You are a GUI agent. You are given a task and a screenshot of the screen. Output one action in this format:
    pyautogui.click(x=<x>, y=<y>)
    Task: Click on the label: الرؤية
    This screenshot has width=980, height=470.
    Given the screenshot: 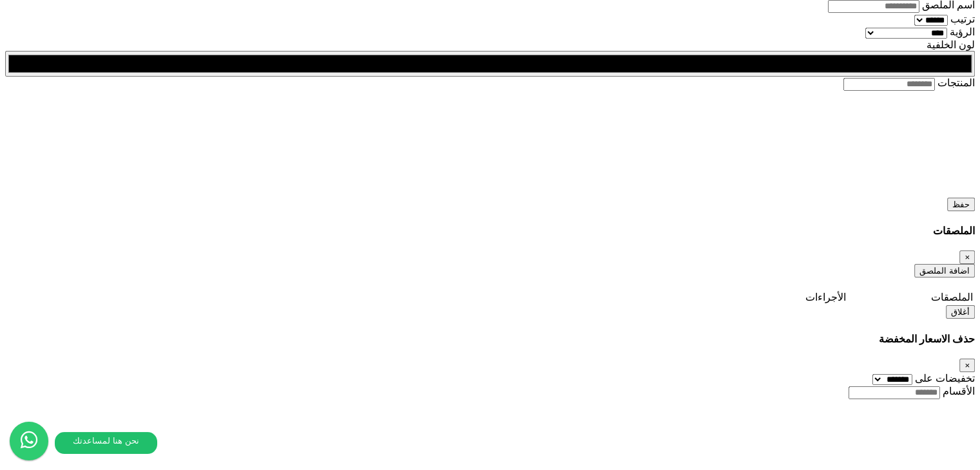 What is the action you would take?
    pyautogui.click(x=962, y=32)
    